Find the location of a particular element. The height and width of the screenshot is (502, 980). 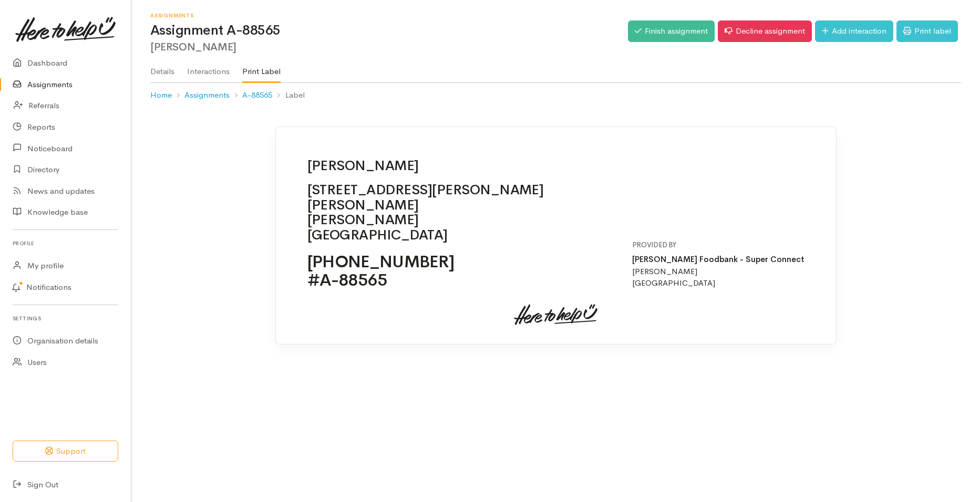

h6: Profile is located at coordinates (65, 243).